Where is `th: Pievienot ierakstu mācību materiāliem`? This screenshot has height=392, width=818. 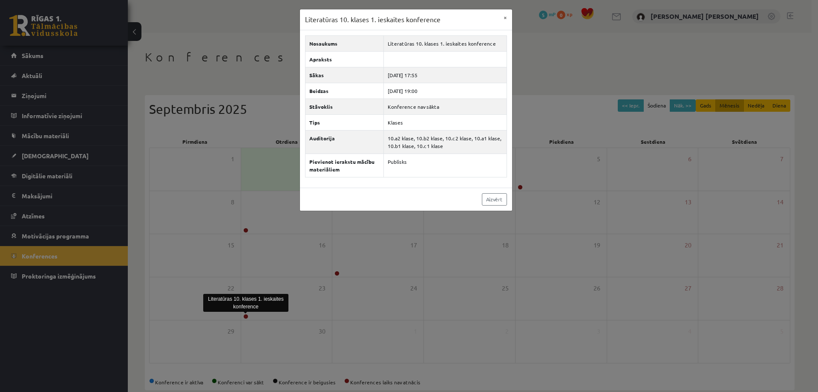 th: Pievienot ierakstu mācību materiāliem is located at coordinates (344, 165).